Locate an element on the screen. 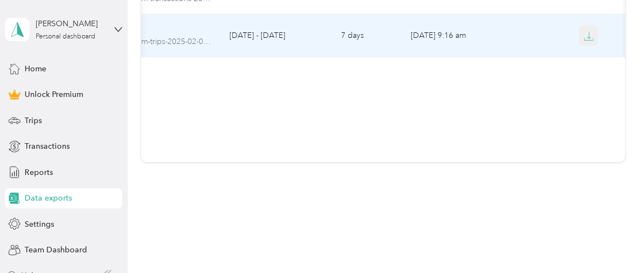 The width and height of the screenshot is (644, 273). span: Trips is located at coordinates (33, 120).